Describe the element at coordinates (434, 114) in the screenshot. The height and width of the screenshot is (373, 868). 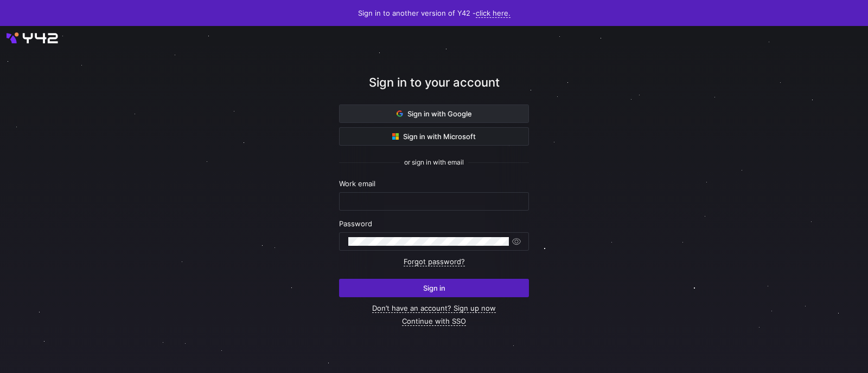
I see `button: Sign in with Google` at that location.